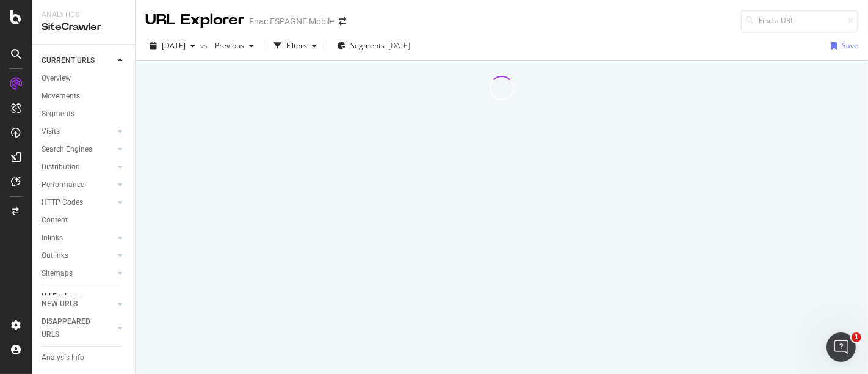 This screenshot has height=374, width=868. I want to click on div: CURRENT URLS, so click(68, 61).